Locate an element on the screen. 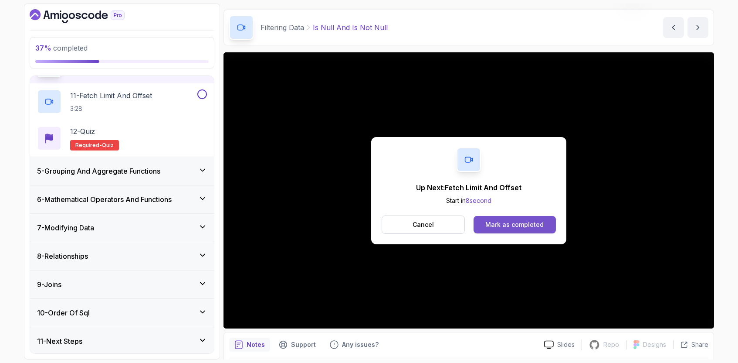 The image size is (738, 363). button: 6-Mathematical Operators And Functions is located at coordinates (122, 199).